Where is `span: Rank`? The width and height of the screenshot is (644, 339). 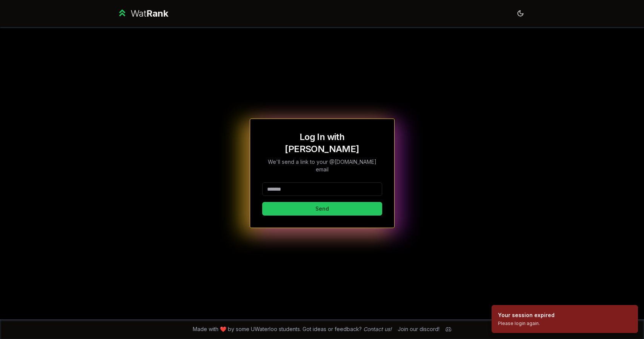 span: Rank is located at coordinates (157, 13).